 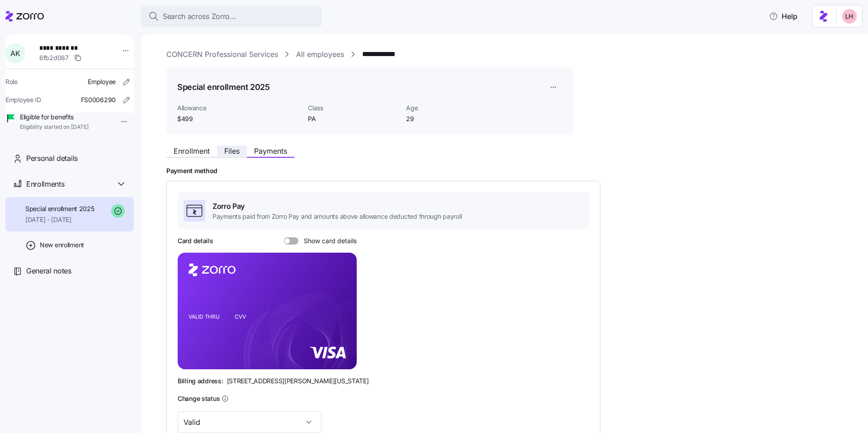 What do you see at coordinates (101, 82) in the screenshot?
I see `span: Employee` at bounding box center [101, 82].